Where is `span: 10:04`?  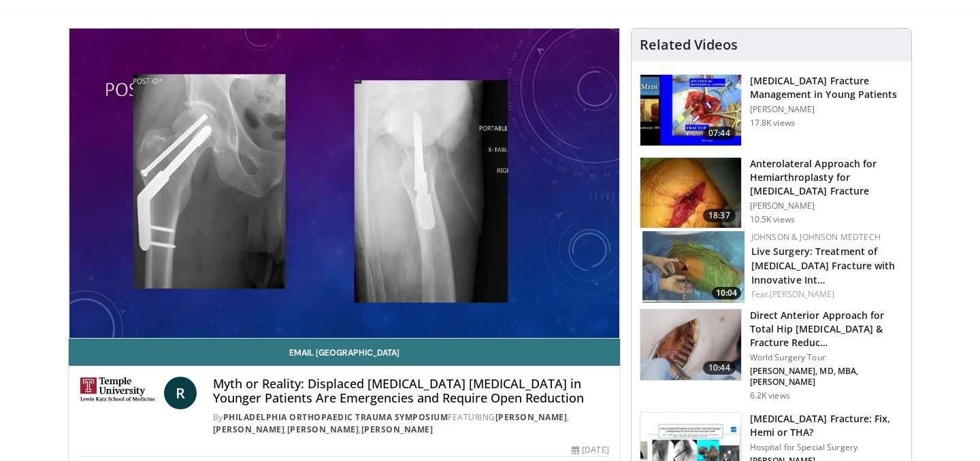
span: 10:04 is located at coordinates (726, 293).